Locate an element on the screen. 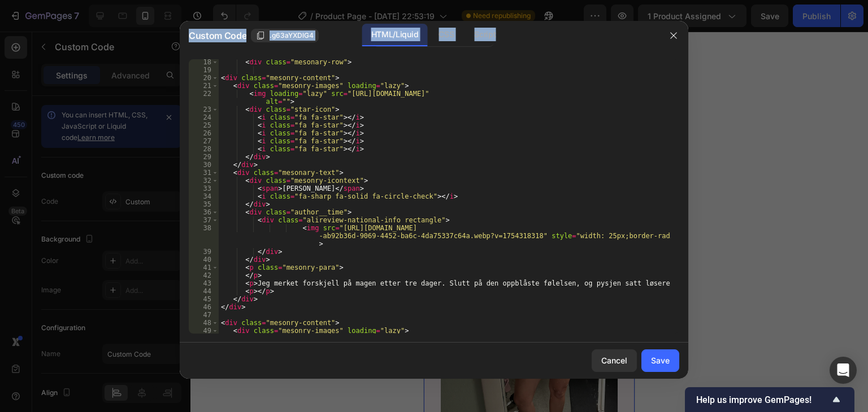 The height and width of the screenshot is (412, 868). div: 42 is located at coordinates (204, 276).